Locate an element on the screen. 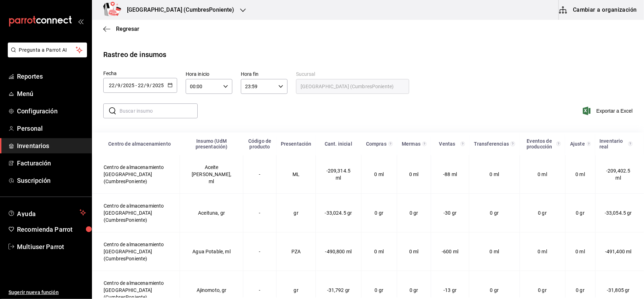  span: Multiuser Parrot is located at coordinates (51, 247).